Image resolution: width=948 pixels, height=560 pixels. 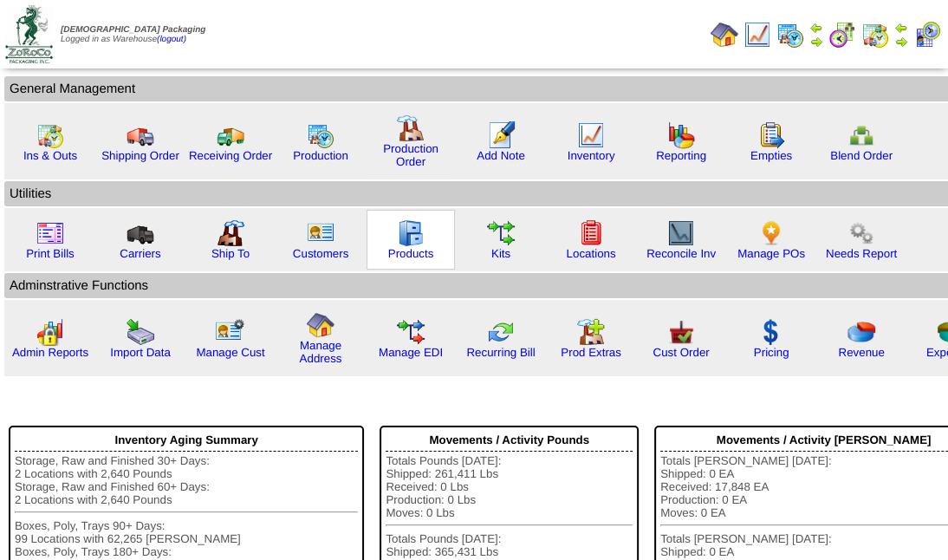 What do you see at coordinates (681, 331) in the screenshot?
I see `img: cust_order.png` at bounding box center [681, 331].